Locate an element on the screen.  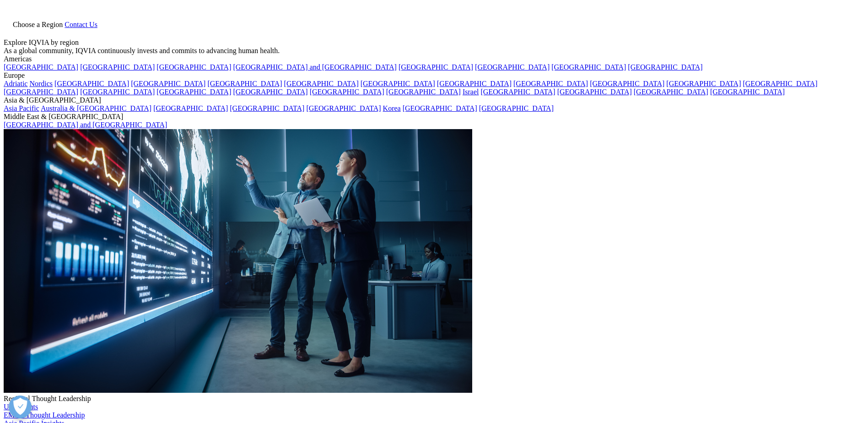
span: Contact Us is located at coordinates (81, 24).